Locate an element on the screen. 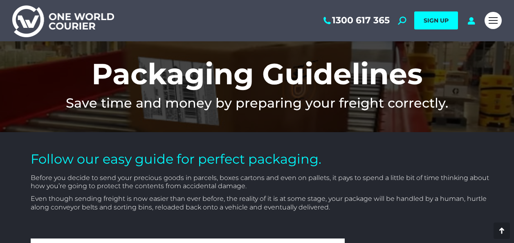 The height and width of the screenshot is (243, 514). a: 1300 617 365 is located at coordinates (356, 20).